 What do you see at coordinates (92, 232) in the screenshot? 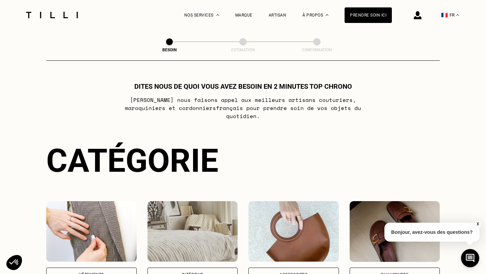
I see `img: Vêtements` at bounding box center [92, 232].